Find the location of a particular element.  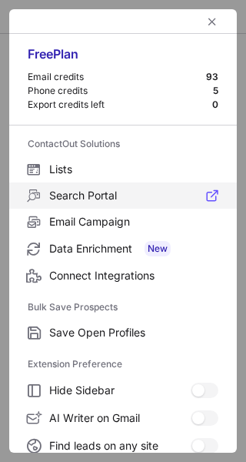

span: AI Writer on Gmail is located at coordinates (120, 418).